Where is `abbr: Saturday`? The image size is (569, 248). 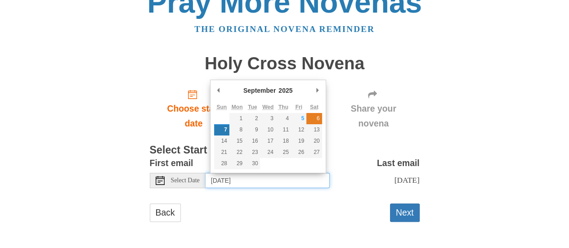 abbr: Saturday is located at coordinates (314, 107).